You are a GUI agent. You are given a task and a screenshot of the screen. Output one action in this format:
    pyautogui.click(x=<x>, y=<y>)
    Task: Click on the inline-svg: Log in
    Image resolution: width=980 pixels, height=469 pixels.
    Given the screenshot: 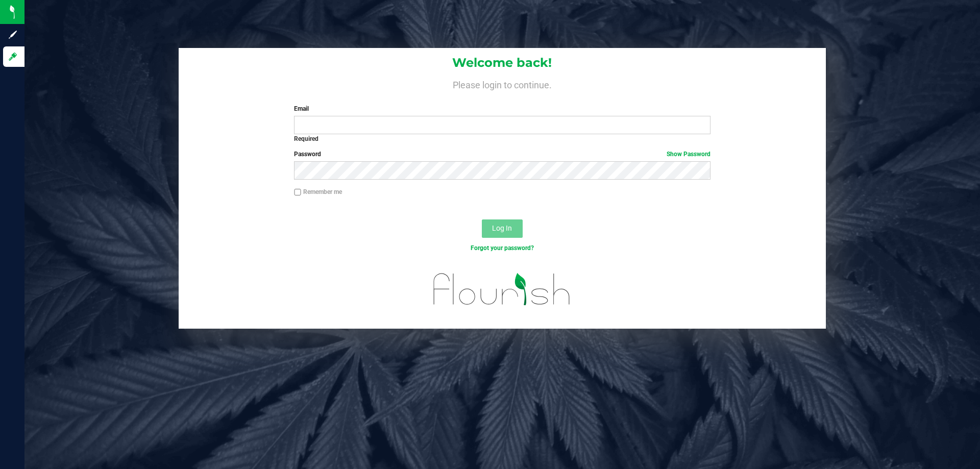 What is the action you would take?
    pyautogui.click(x=13, y=57)
    